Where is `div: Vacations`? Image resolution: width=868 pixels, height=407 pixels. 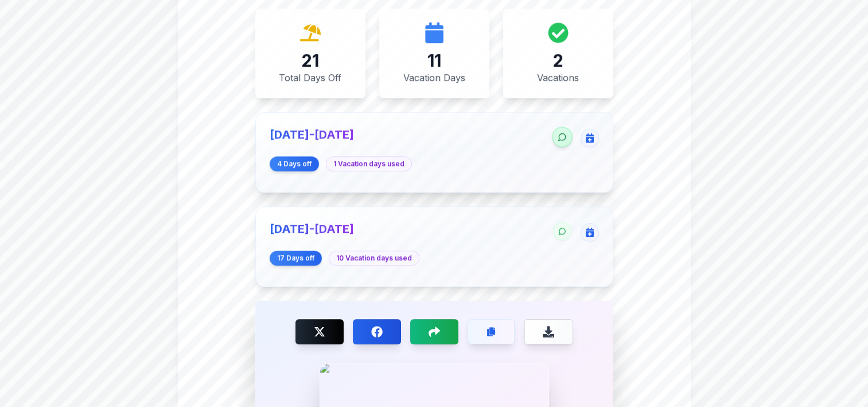 div: Vacations is located at coordinates (559, 78).